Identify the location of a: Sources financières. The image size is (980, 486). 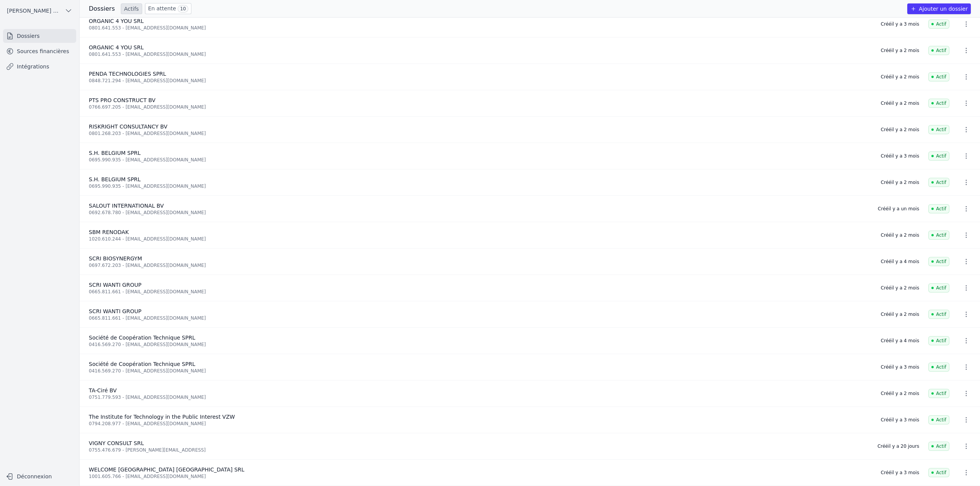
(40, 51).